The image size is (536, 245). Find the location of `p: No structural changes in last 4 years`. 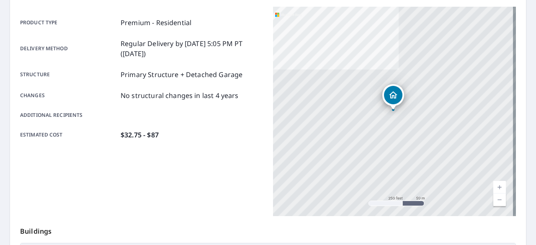

p: No structural changes in last 4 years is located at coordinates (180, 95).